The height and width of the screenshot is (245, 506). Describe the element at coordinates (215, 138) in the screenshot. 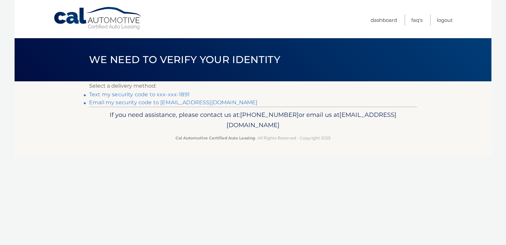

I see `strong: Cal Automotive Certified Auto Leasing` at that location.